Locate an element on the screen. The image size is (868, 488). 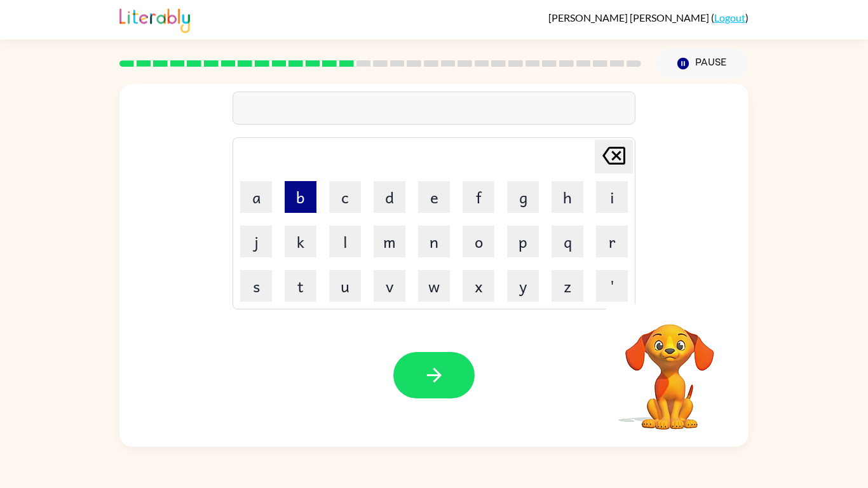
button: x is located at coordinates (478, 286).